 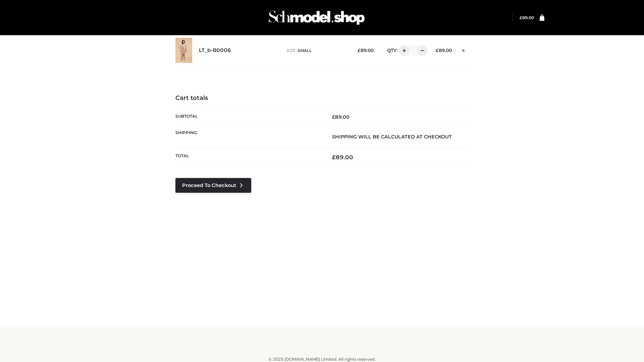 What do you see at coordinates (527, 17) in the screenshot?
I see `a: £89.00` at bounding box center [527, 17].